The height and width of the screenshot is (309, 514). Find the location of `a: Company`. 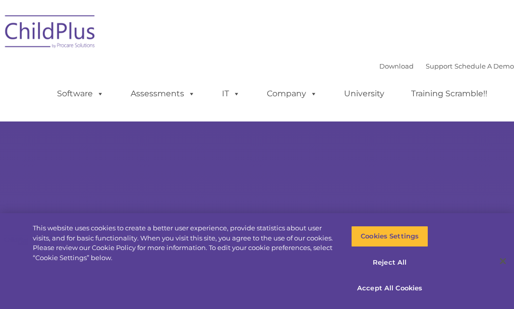

a: Company is located at coordinates (292, 94).